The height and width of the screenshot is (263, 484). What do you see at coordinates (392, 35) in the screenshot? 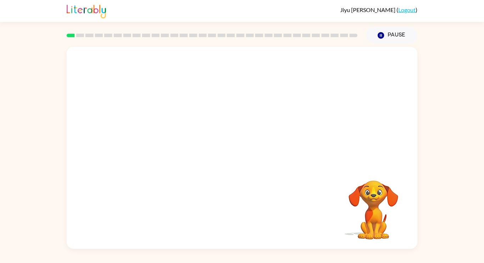
I see `button: Pause` at bounding box center [392, 35].